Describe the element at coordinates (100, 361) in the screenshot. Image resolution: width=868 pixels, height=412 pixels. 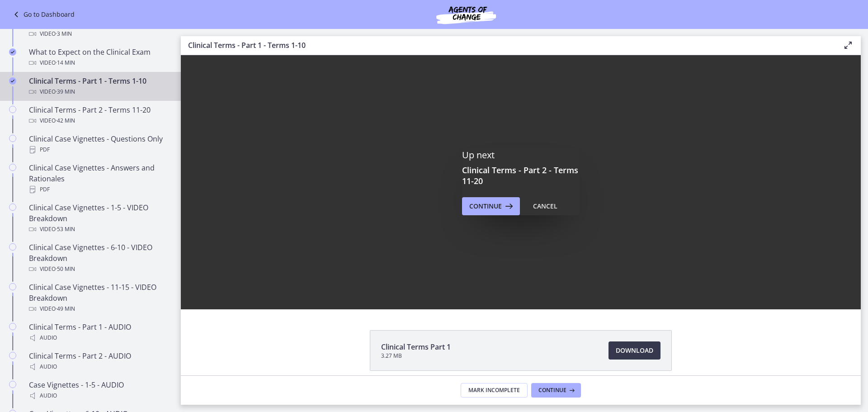
I see `div: Clinical Terms - Part 2 - AUDIO` at that location.